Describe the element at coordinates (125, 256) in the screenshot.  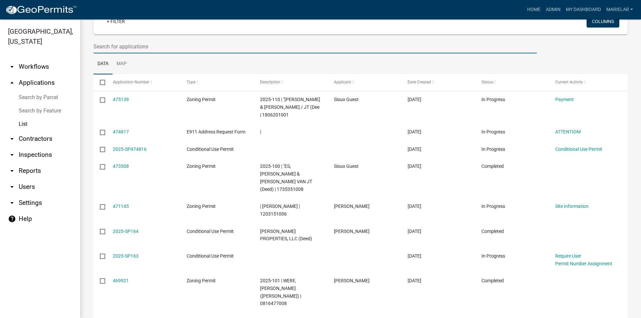
I see `a: 2025-SP163` at that location.